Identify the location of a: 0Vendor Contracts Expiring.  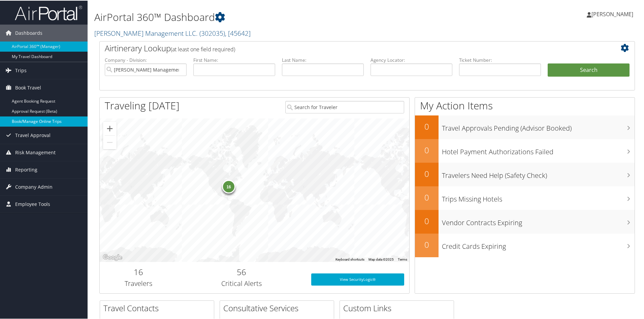
(525, 221).